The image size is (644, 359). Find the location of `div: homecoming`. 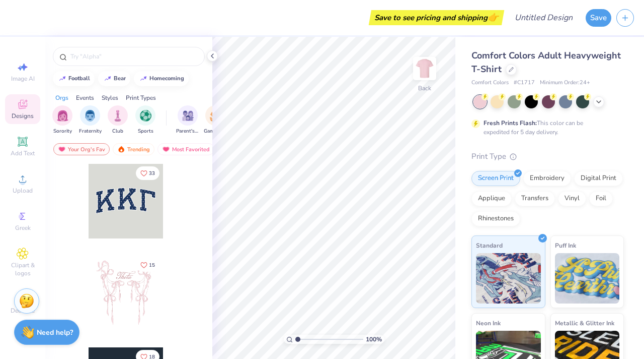

div: homecoming is located at coordinates (167, 78).